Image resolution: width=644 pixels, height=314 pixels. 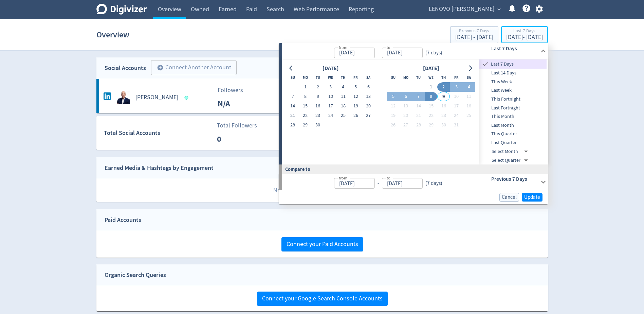 I want to click on div: Last Month, so click(x=513, y=126).